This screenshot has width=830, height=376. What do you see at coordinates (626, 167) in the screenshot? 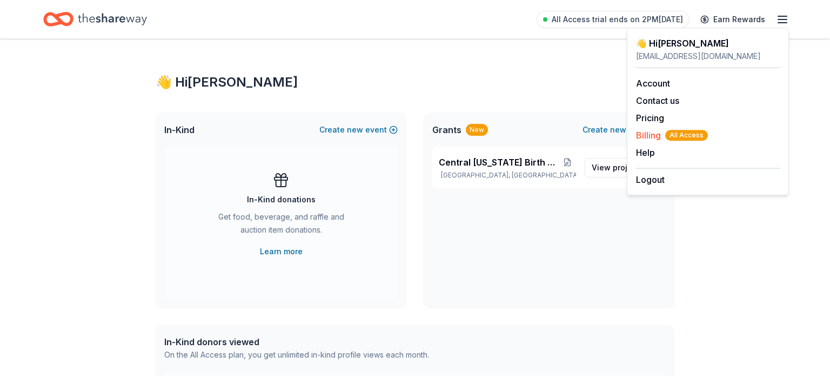
I see `span: project` at bounding box center [626, 167].